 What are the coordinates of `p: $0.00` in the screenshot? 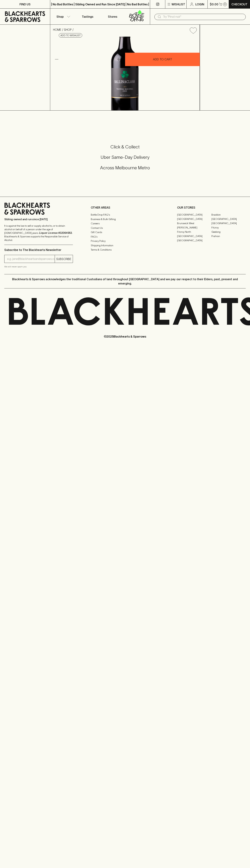 It's located at (214, 4).